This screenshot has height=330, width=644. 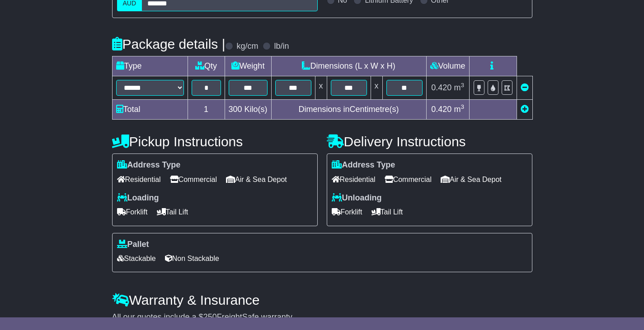 I want to click on div: All our quotes include a $ FreightSafe warranty., so click(x=322, y=318).